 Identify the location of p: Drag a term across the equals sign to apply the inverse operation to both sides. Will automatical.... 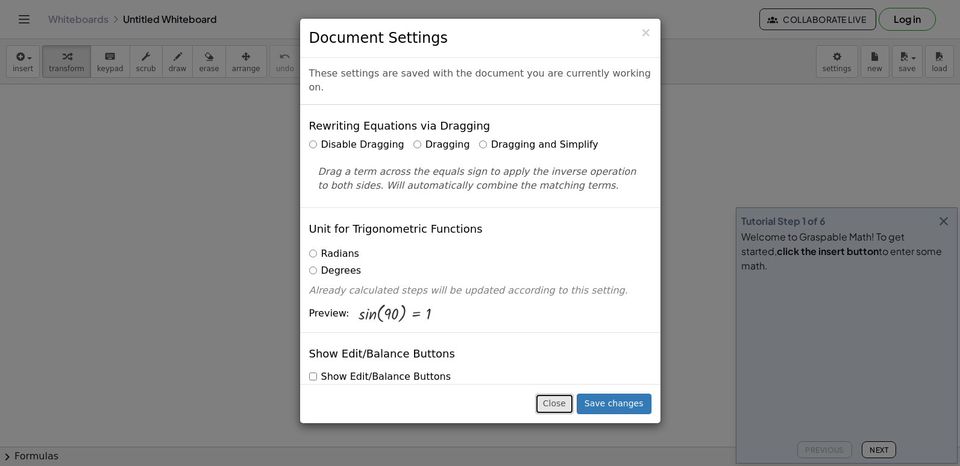
(480, 179).